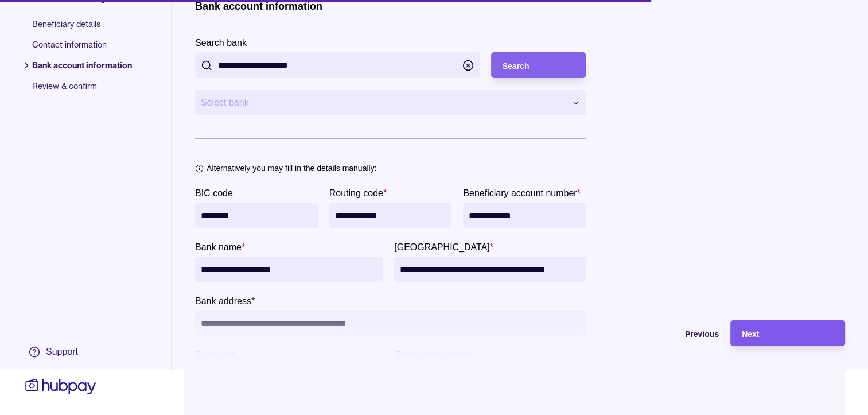 The image size is (868, 415). I want to click on p: Routing code, so click(356, 193).